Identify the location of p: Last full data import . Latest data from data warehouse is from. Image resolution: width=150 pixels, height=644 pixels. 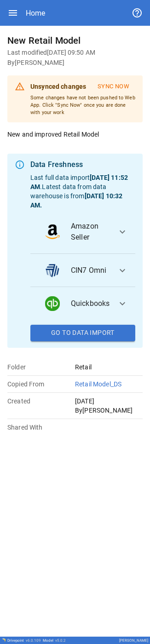
(83, 192).